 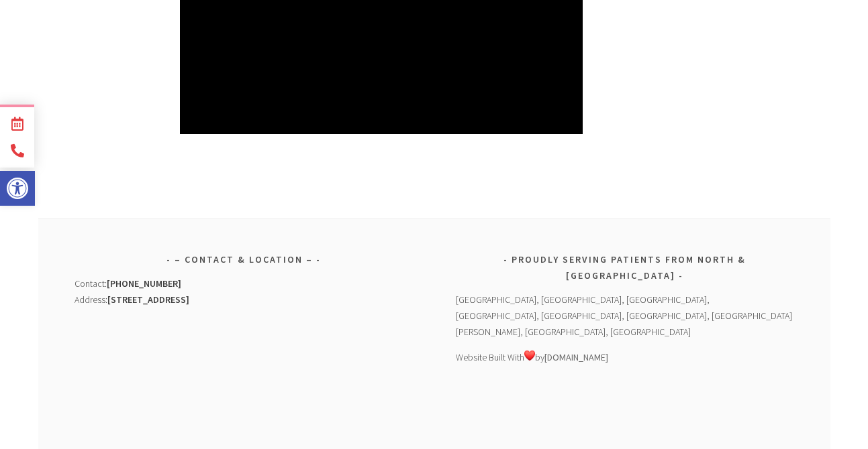 I want to click on p: Website Built With by, so click(x=624, y=358).